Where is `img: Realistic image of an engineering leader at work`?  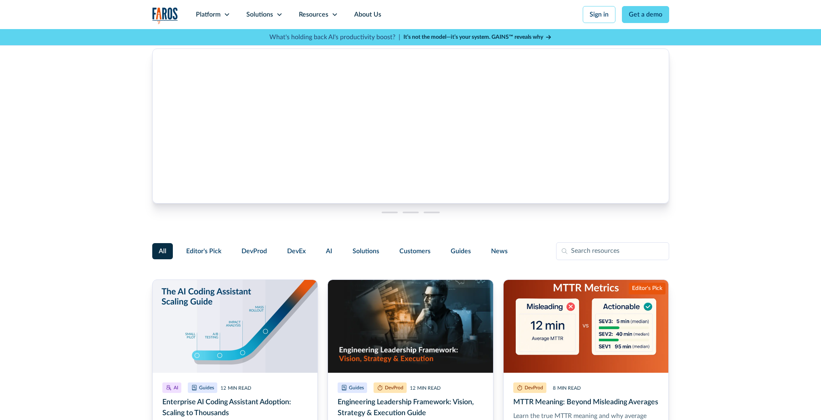 img: Realistic image of an engineering leader at work is located at coordinates (410, 326).